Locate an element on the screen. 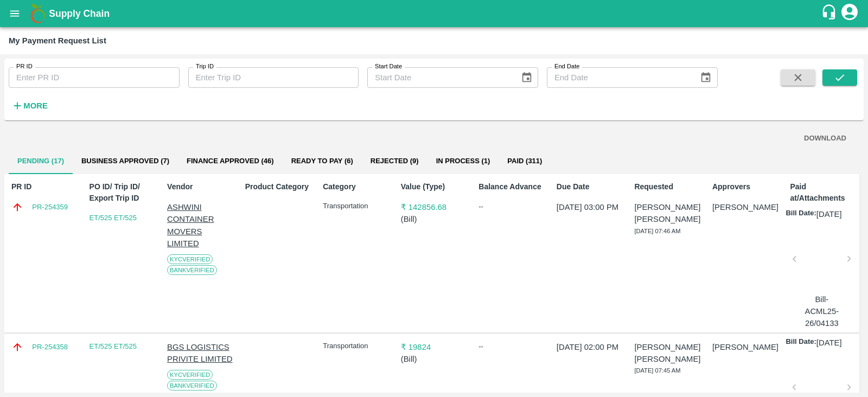  button: Rejected (9) is located at coordinates (394, 161).